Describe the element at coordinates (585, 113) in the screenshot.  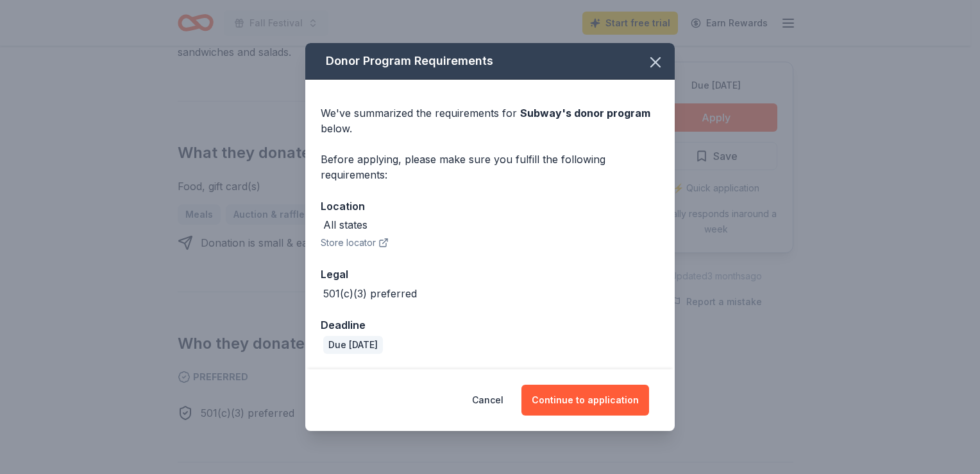
I see `span: Subway 's donor program` at that location.